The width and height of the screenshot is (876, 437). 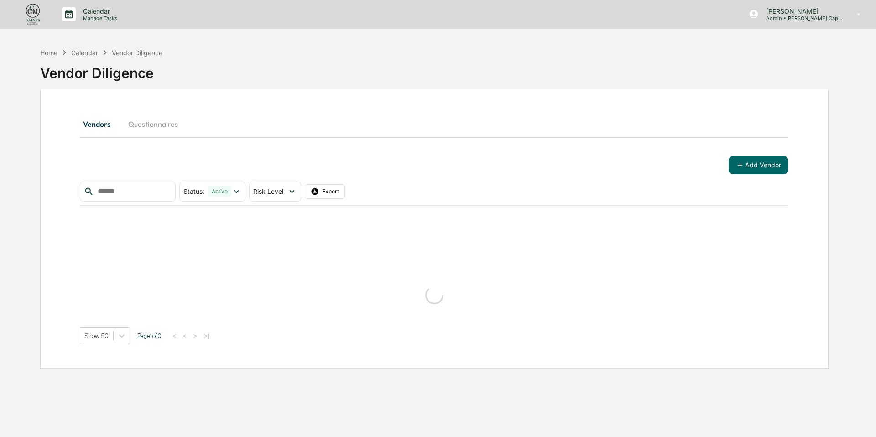 What do you see at coordinates (194, 191) in the screenshot?
I see `span: Status :` at bounding box center [194, 191].